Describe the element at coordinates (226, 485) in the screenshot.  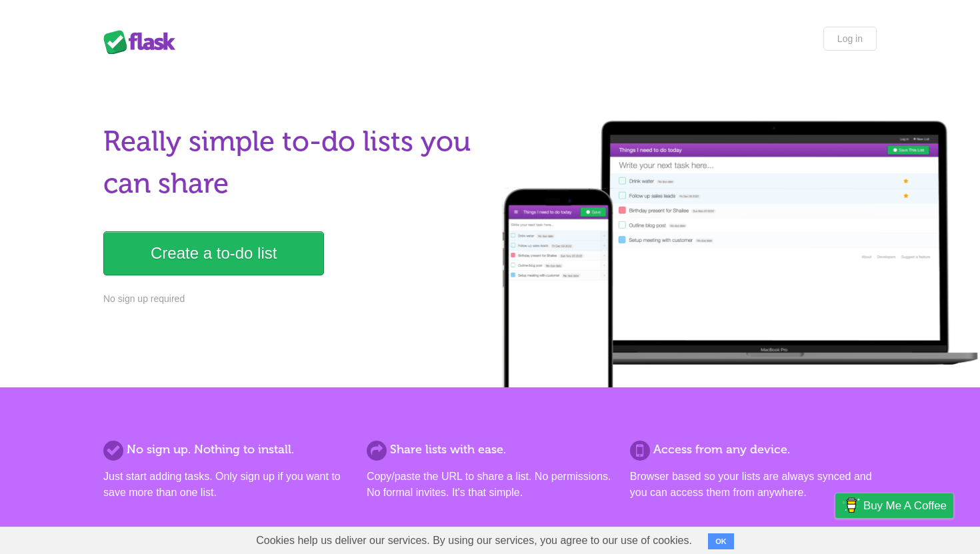
I see `p: Just start adding tasks. Only sign up if you want to save more than one list.` at that location.